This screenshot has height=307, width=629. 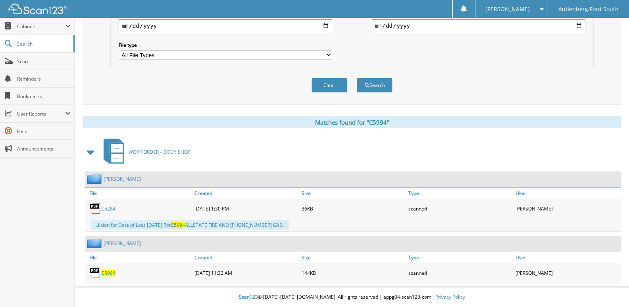 I want to click on img: scan123-logo-white.svg, so click(x=38, y=9).